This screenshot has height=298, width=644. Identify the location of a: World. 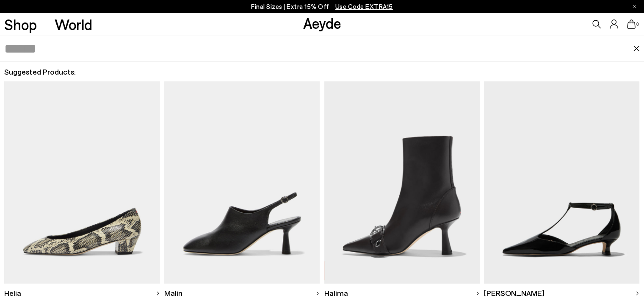
(73, 24).